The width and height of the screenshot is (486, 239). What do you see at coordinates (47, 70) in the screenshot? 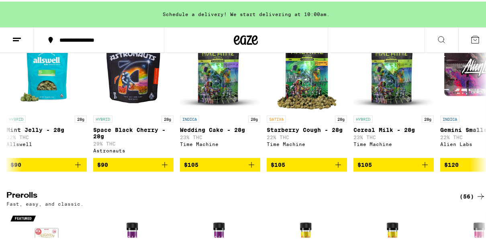
I see `img: Allswell - Mint Jelly - 28g` at bounding box center [47, 70].